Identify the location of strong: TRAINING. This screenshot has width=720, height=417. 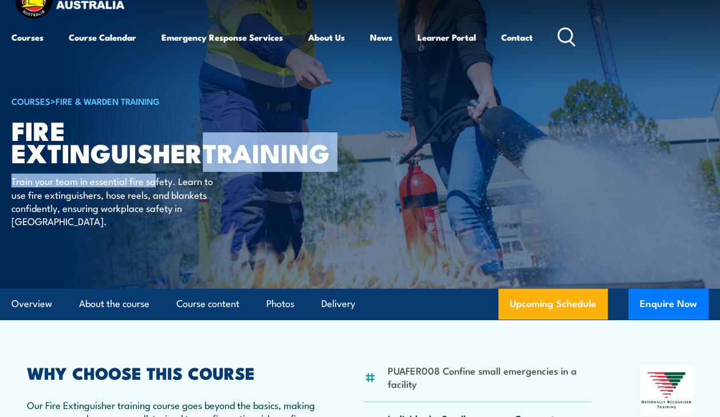
(266, 152).